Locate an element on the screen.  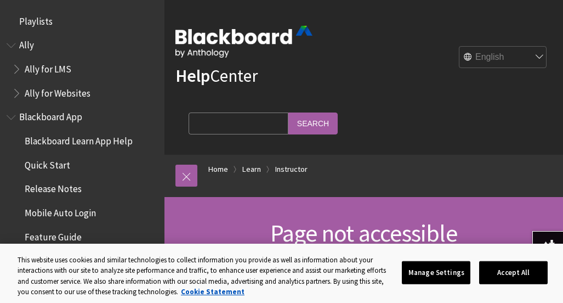
span: Release Notes is located at coordinates (53, 187).